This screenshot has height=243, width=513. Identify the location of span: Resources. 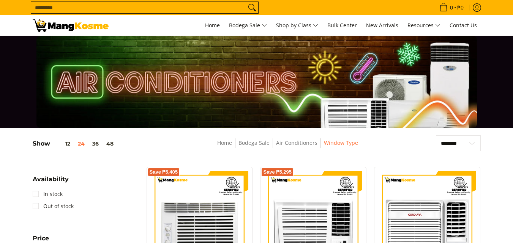
(424, 25).